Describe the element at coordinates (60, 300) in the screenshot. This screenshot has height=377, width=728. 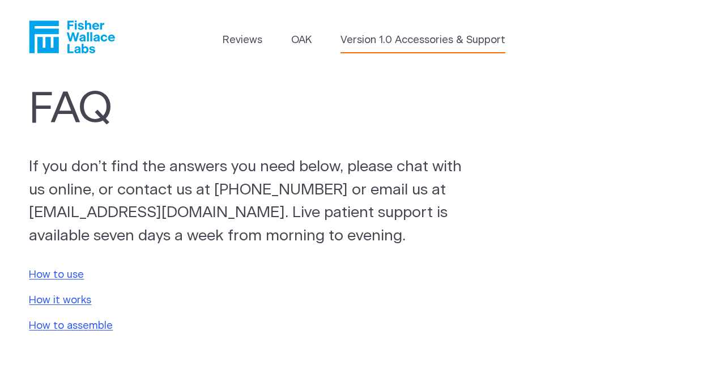
I see `a: How it works` at that location.